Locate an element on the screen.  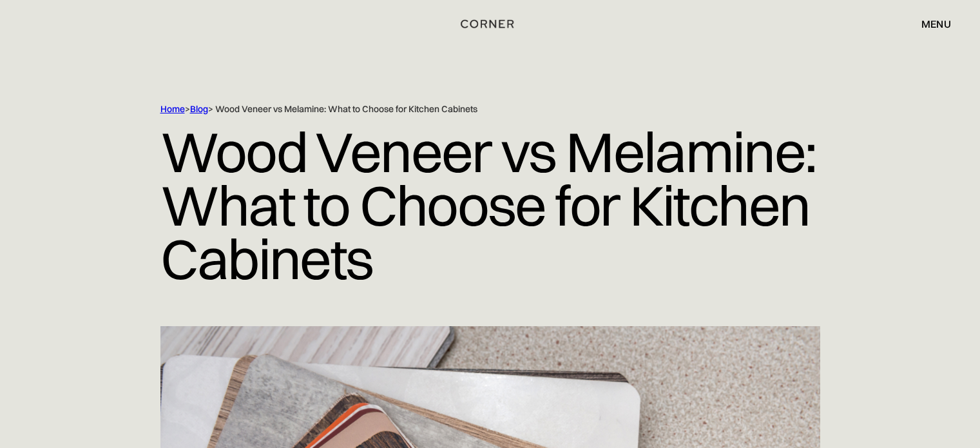
h1: Wood Veneer vs Melamine: What to Choose for Kitchen Cabinets is located at coordinates (490, 205).